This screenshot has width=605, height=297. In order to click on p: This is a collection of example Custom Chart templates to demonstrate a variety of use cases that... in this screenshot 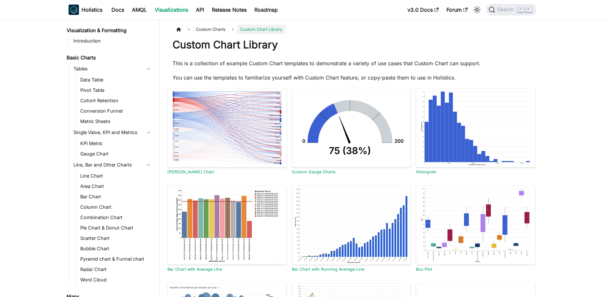, I will do `click(351, 63)`.